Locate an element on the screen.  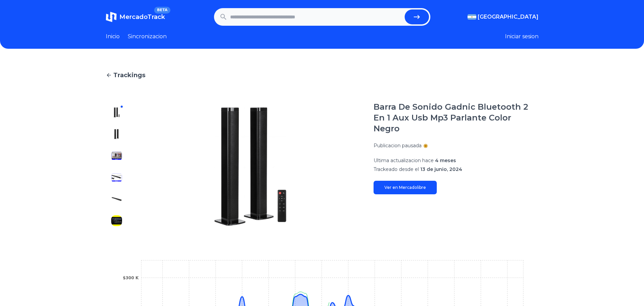
img: MercadoTrack is located at coordinates (111, 17).